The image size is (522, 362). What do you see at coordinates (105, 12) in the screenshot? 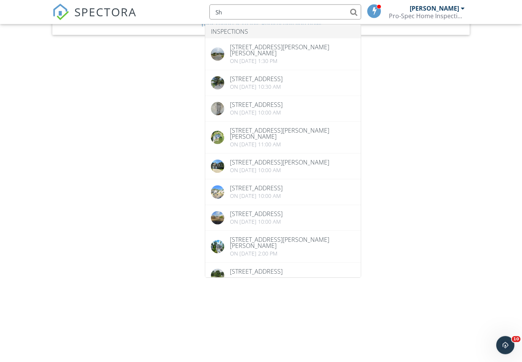
I see `span: SPECTORA` at bounding box center [105, 12].